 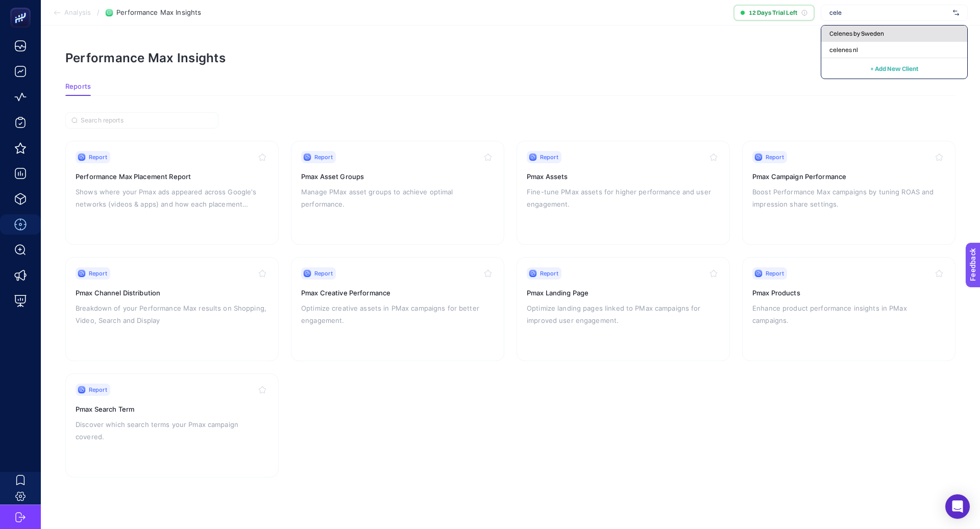 What do you see at coordinates (624, 198) in the screenshot?
I see `p: Fine-tune PMax assets for higher performance and user engagement.` at bounding box center [624, 198].